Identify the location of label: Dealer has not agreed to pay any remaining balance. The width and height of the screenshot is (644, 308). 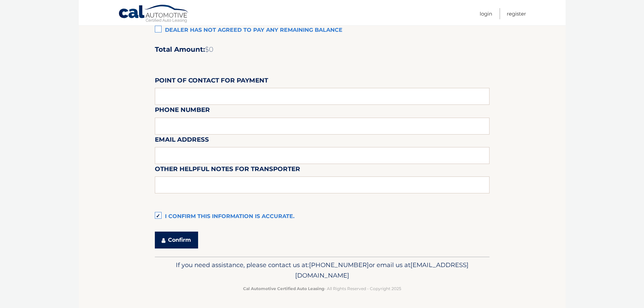
(322, 31).